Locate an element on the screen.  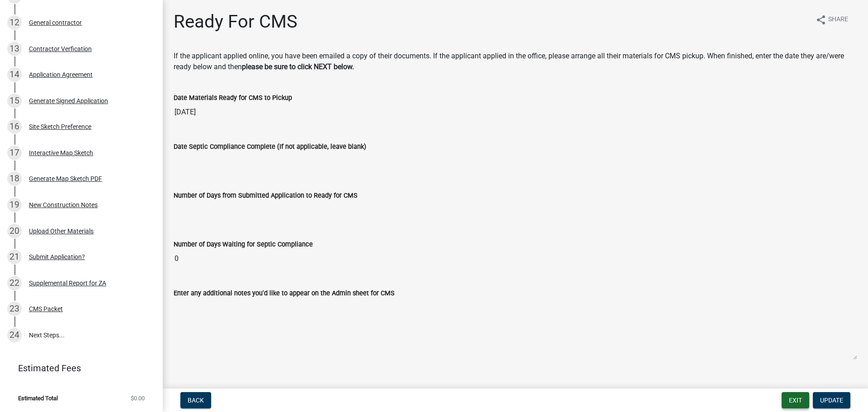
button: shareShare is located at coordinates (832, 19).